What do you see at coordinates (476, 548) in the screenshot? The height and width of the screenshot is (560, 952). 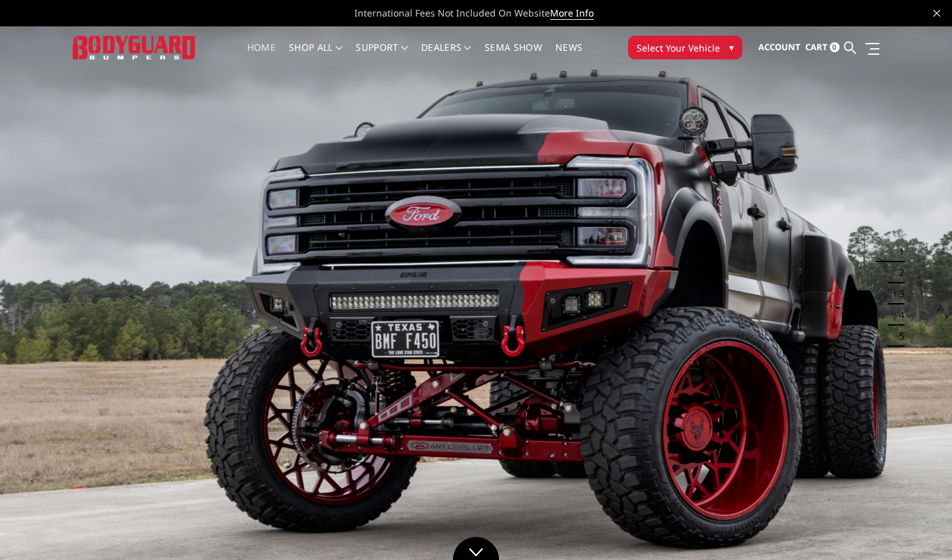 I see `a: Click to Down` at bounding box center [476, 548].